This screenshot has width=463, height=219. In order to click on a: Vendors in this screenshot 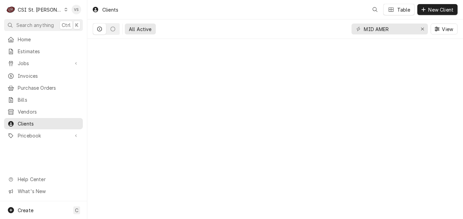, I will do `click(43, 111)`.